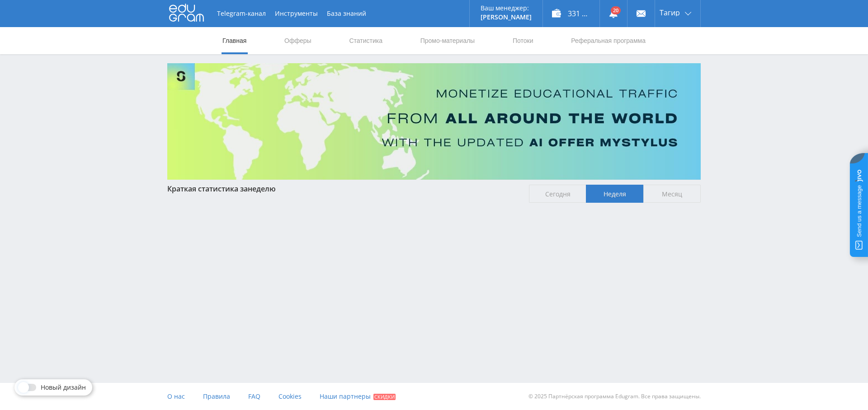 This screenshot has height=410, width=868. What do you see at coordinates (523, 40) in the screenshot?
I see `a: Потоки` at bounding box center [523, 40].